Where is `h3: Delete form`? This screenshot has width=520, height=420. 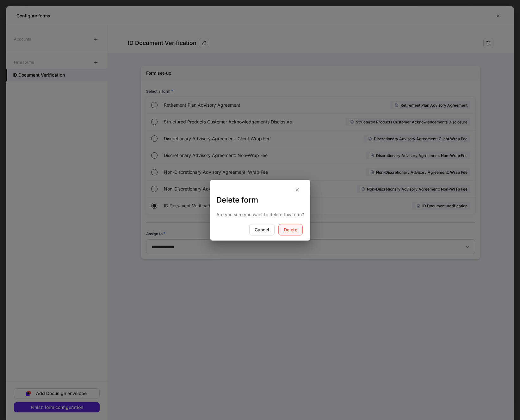
h3: Delete form is located at coordinates (260, 200).